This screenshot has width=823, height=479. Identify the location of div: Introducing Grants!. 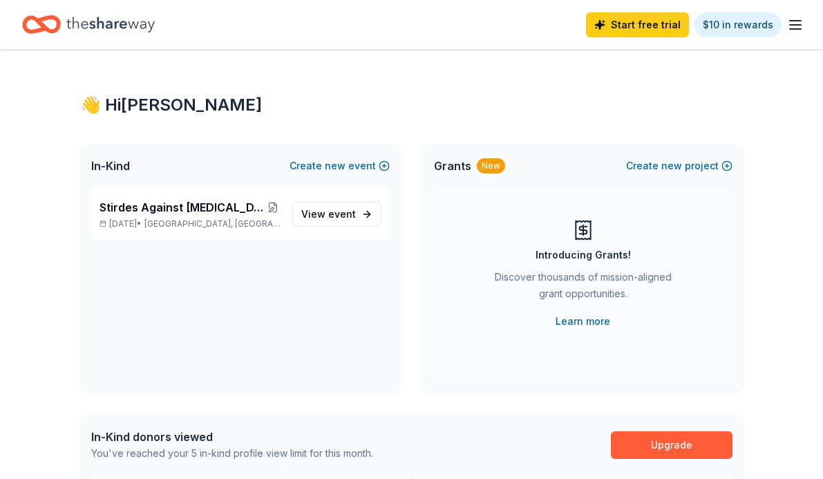
(583, 255).